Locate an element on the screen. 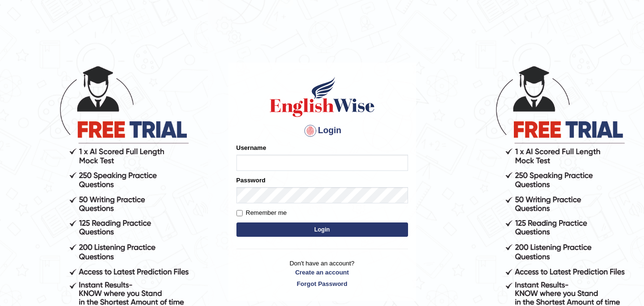 The height and width of the screenshot is (306, 644). button: Login is located at coordinates (322, 230).